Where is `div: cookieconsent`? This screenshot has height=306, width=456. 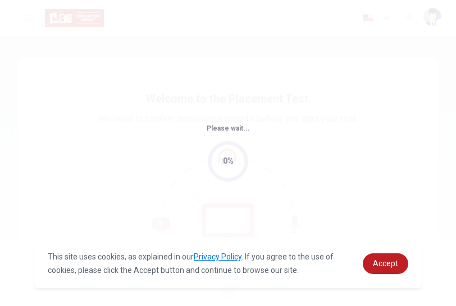
div: cookieconsent is located at coordinates (228, 264).